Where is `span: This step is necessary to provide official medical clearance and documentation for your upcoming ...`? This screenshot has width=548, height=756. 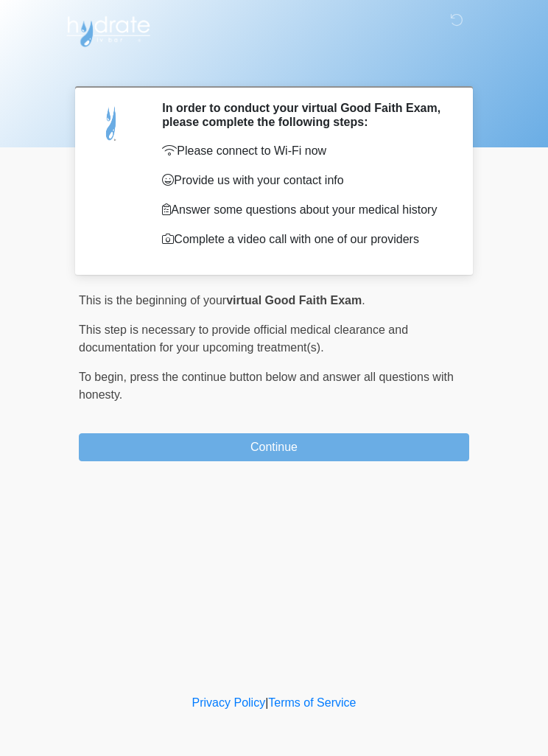
span: This step is necessary to provide official medical clearance and documentation for your upcoming ... is located at coordinates (243, 338).